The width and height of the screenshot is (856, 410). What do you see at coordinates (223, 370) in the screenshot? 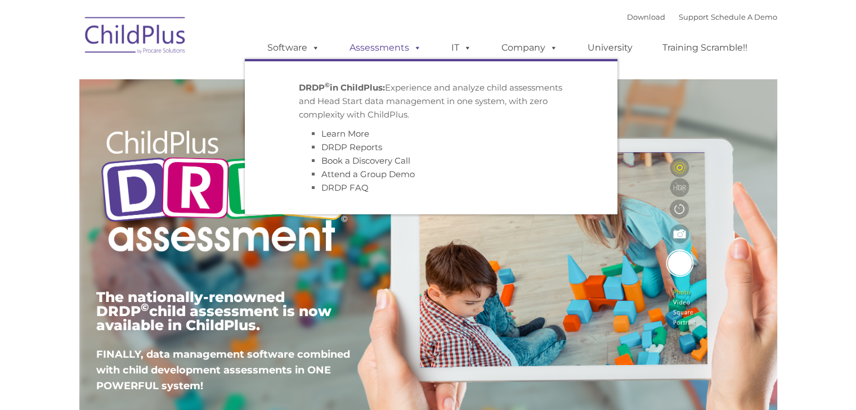
I see `span: FINALLY, data management software combined with child development assessments in ONE POWERFUL sys...` at bounding box center [223, 370].